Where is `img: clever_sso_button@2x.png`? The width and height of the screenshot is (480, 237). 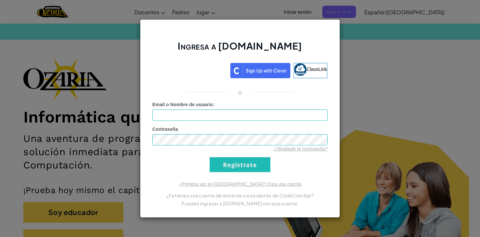
img: clever_sso_button@2x.png is located at coordinates (260, 71).